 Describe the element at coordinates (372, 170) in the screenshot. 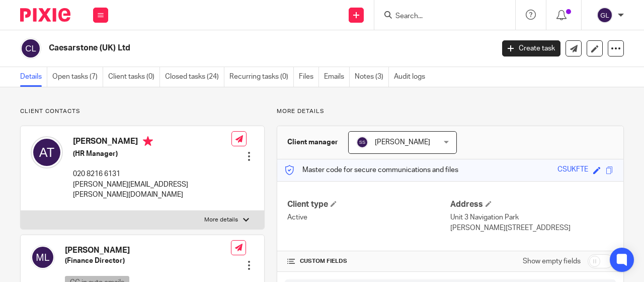

I see `p: Master code for secure communications and files` at that location.